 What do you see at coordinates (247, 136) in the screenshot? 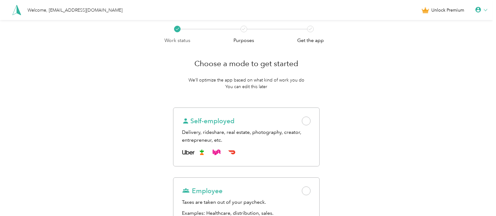
I see `div: Delivery, rideshare, real estate, photography, creator, entrepreneur, etc.` at bounding box center [247, 136].